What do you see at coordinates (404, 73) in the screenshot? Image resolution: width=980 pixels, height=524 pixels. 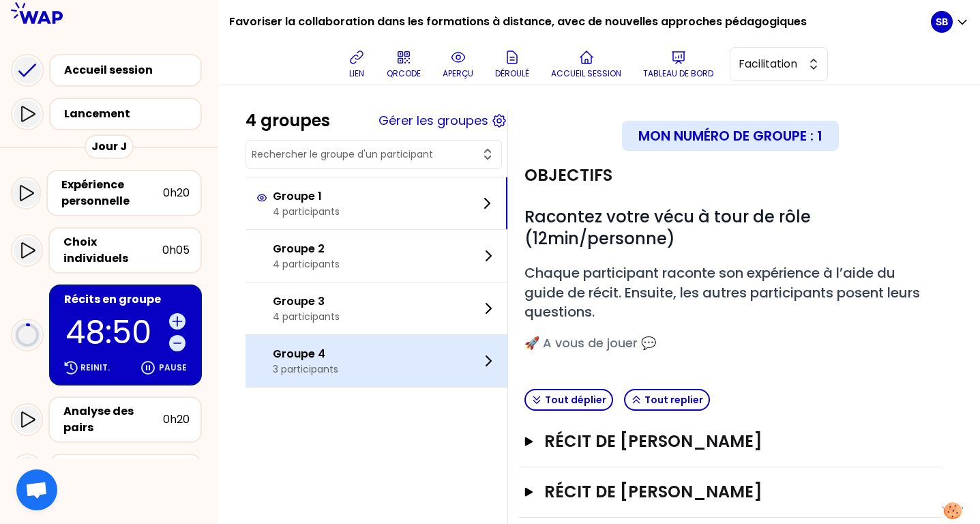 I see `p: QRCODE` at bounding box center [404, 73].